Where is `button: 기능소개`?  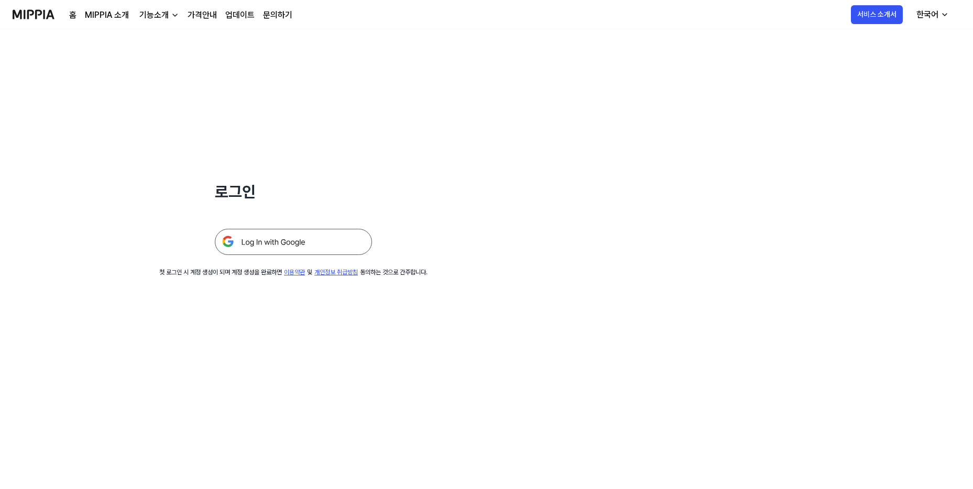
button: 기능소개 is located at coordinates (158, 15).